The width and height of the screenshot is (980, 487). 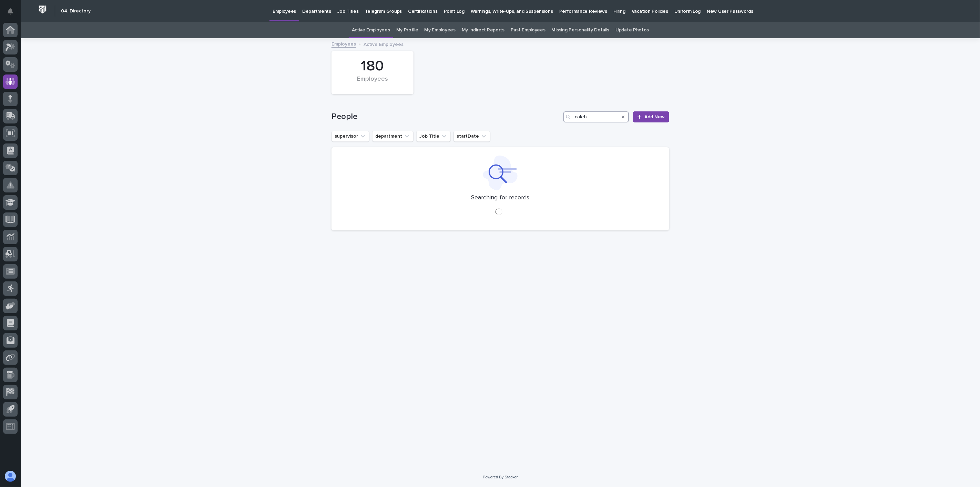 I want to click on div: 180, so click(x=372, y=66).